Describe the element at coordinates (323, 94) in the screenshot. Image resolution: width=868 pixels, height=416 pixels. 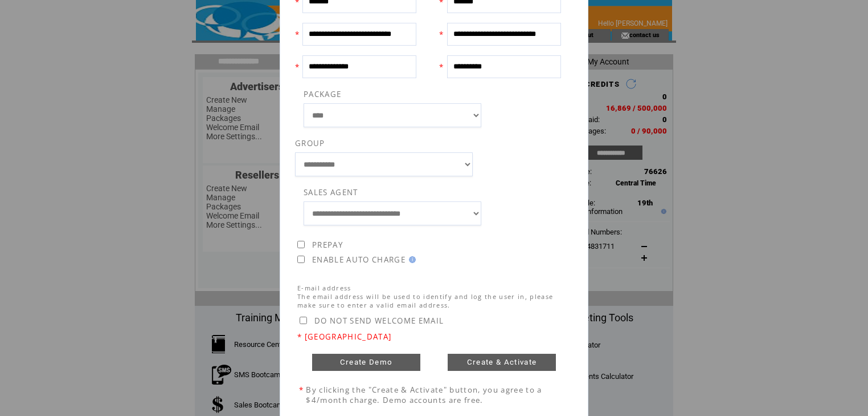
I see `span: PACKAGE` at that location.